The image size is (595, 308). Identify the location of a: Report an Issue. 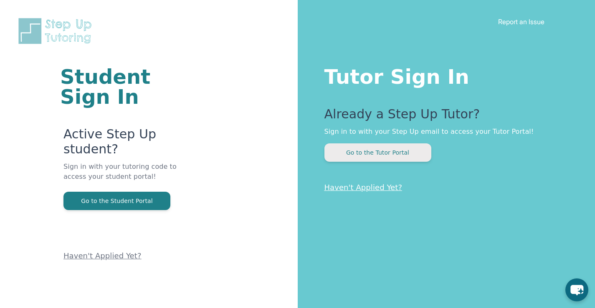
(521, 22).